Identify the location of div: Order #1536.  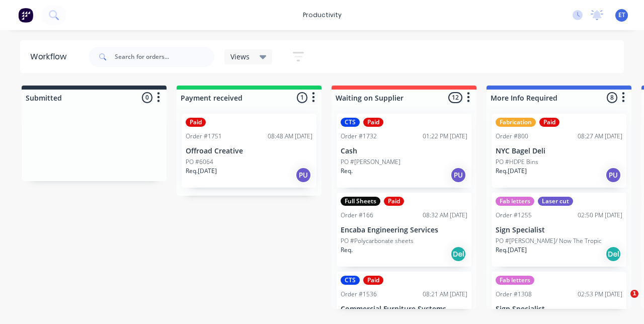
(359, 295).